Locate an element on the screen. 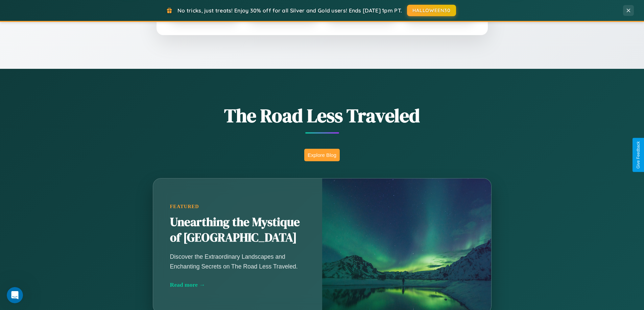  h1: The Road Less Traveled is located at coordinates (322, 115).